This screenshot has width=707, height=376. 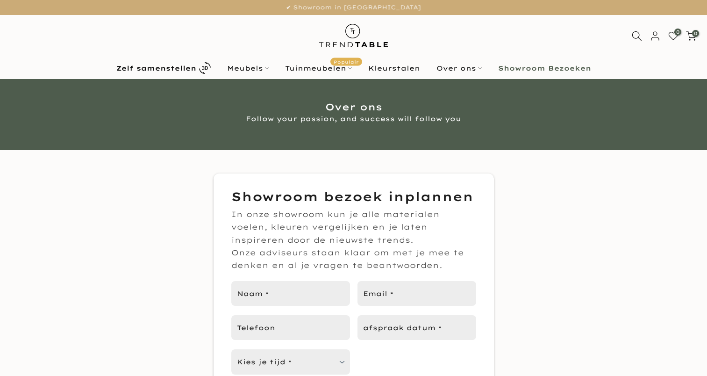 I want to click on a: Kleurstalen, so click(x=394, y=68).